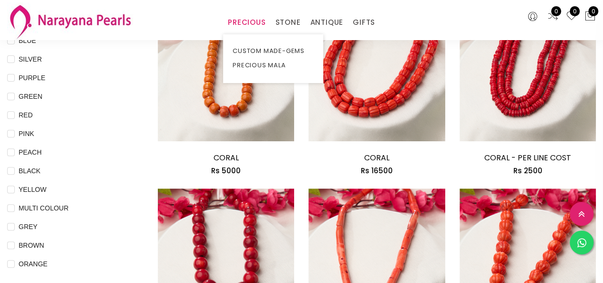  What do you see at coordinates (26, 115) in the screenshot?
I see `span: RED` at bounding box center [26, 115].